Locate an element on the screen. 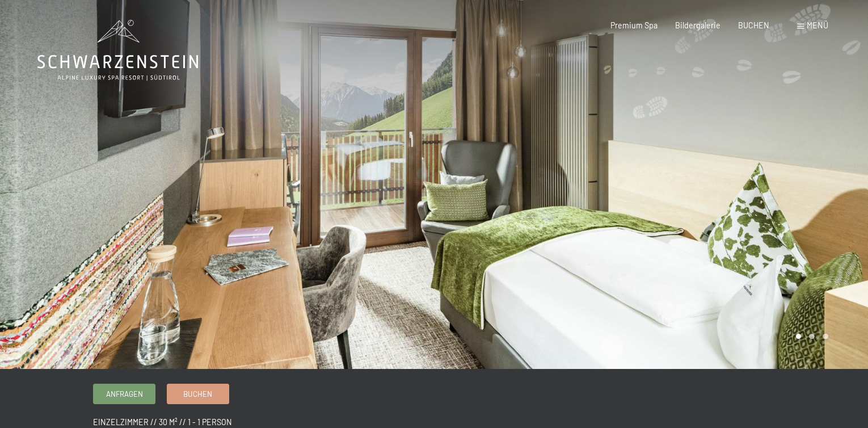  span: Premium Spa is located at coordinates (633, 25).